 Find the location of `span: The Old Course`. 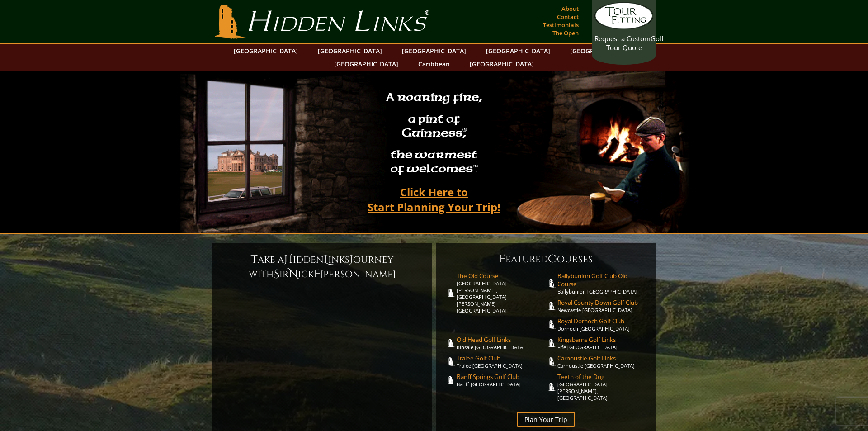

span: The Old Course is located at coordinates (501, 276).